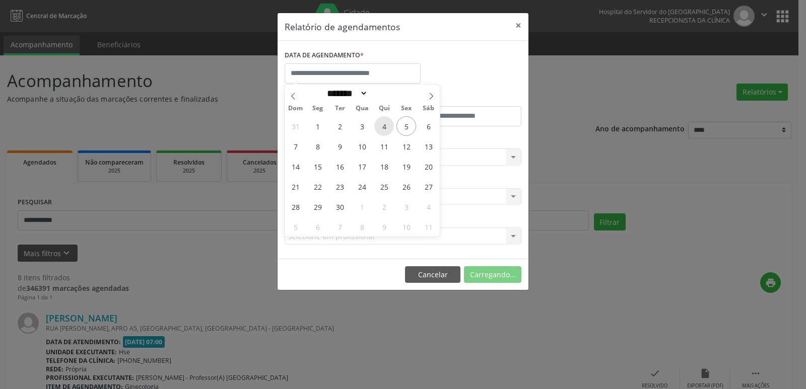 Image resolution: width=806 pixels, height=389 pixels. What do you see at coordinates (406, 186) in the screenshot?
I see `span: Setembro 26, 2025` at bounding box center [406, 186].